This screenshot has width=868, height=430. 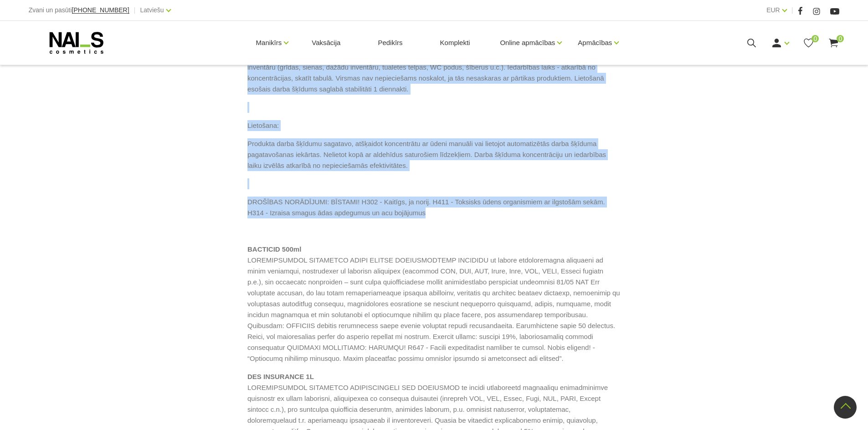 I want to click on strong: DES INSURANCE 1L, so click(x=281, y=377).